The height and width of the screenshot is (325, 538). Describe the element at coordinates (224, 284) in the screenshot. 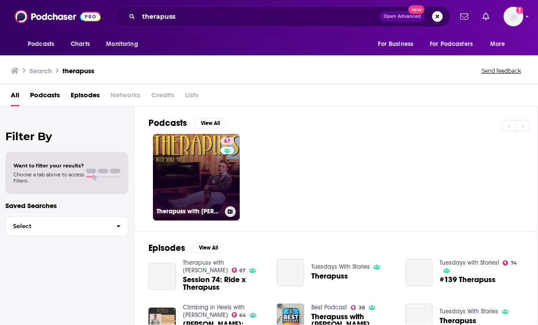

I see `span: Session 74: Ride x Therapuss` at that location.